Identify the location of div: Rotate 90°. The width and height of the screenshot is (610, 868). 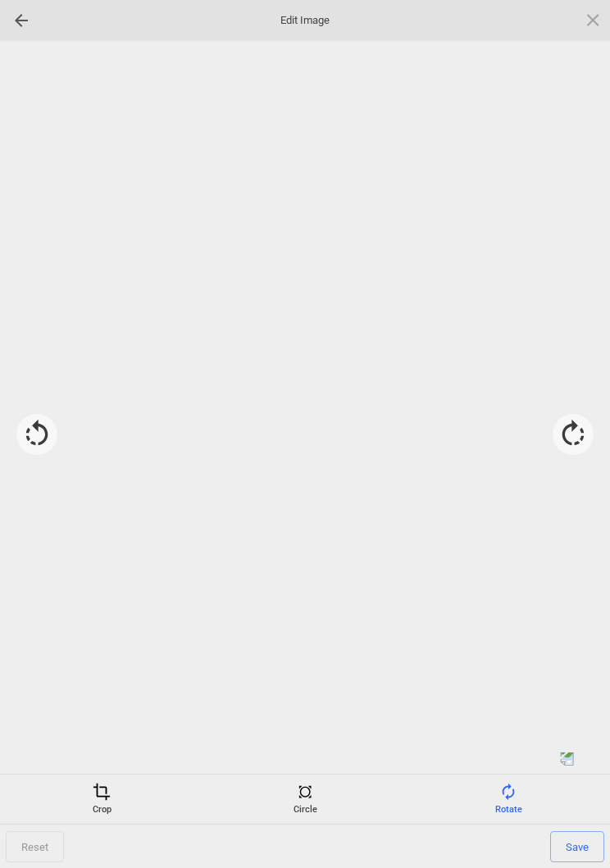
(573, 434).